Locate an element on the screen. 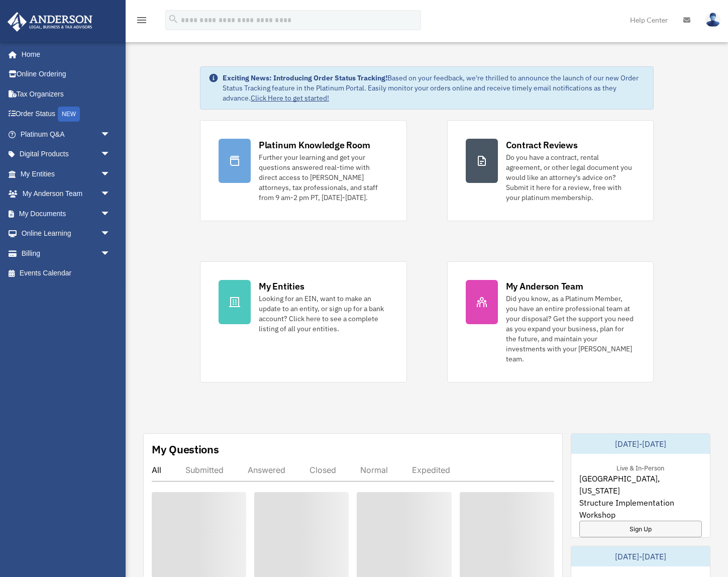 The image size is (728, 577). div: Normal is located at coordinates (374, 470).